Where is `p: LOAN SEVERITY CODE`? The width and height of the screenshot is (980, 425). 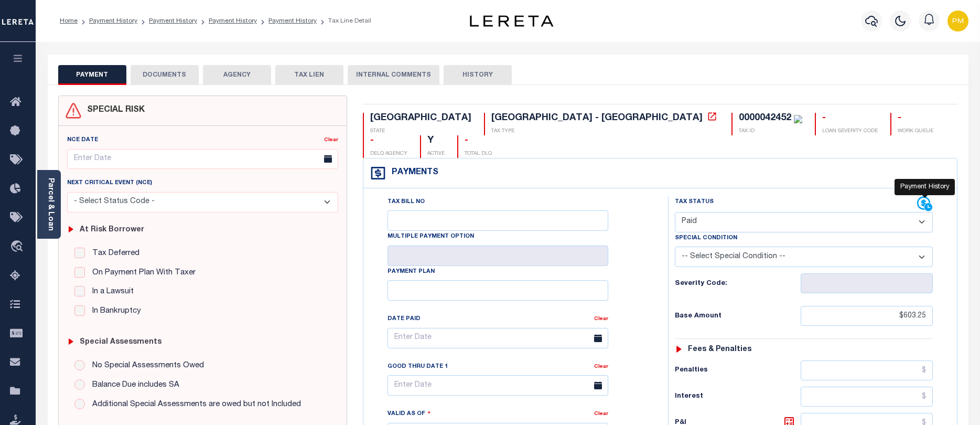 p: LOAN SEVERITY CODE is located at coordinates (850, 131).